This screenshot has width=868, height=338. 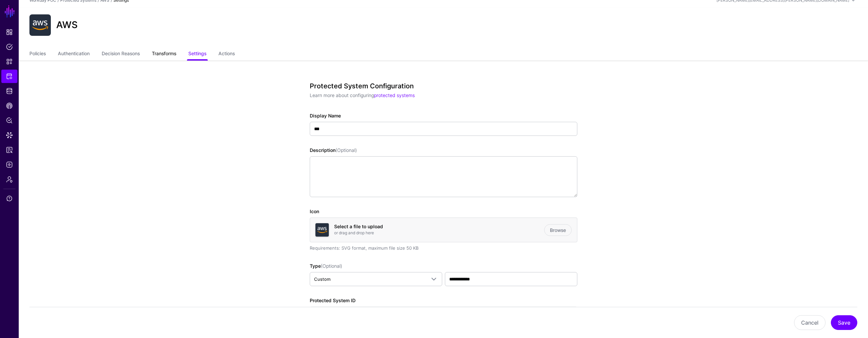 What do you see at coordinates (315, 211) in the screenshot?
I see `label: Icon` at bounding box center [315, 211].